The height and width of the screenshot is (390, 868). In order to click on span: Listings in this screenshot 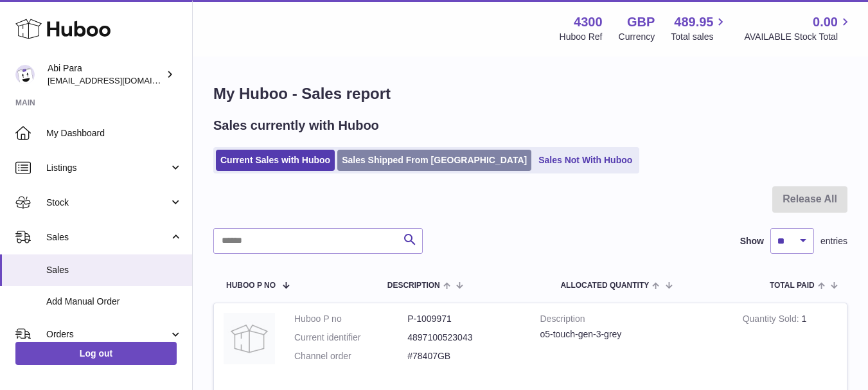, I will do `click(107, 168)`.